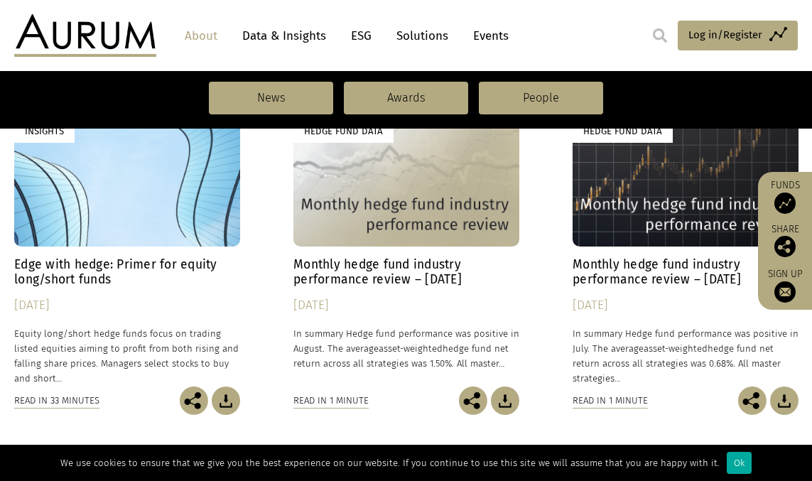 The image size is (812, 481). I want to click on img: Access Funds, so click(785, 203).